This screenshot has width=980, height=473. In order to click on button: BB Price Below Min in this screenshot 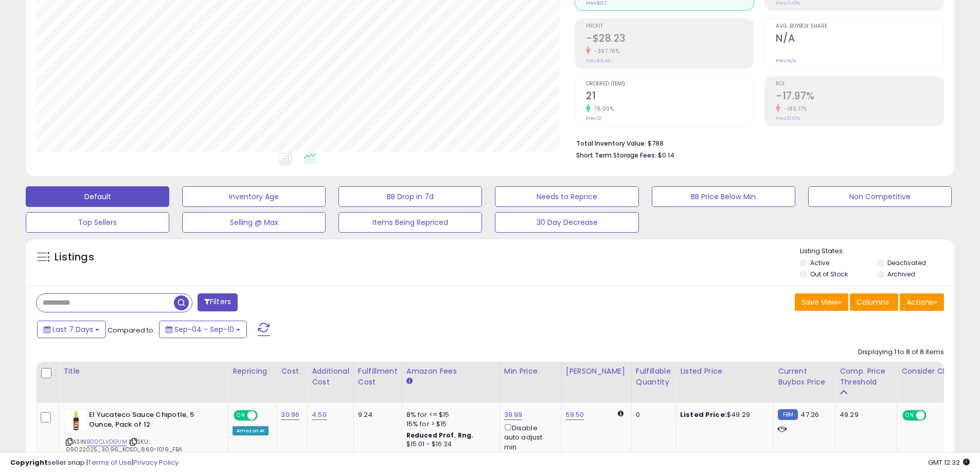, I will do `click(724, 196)`.